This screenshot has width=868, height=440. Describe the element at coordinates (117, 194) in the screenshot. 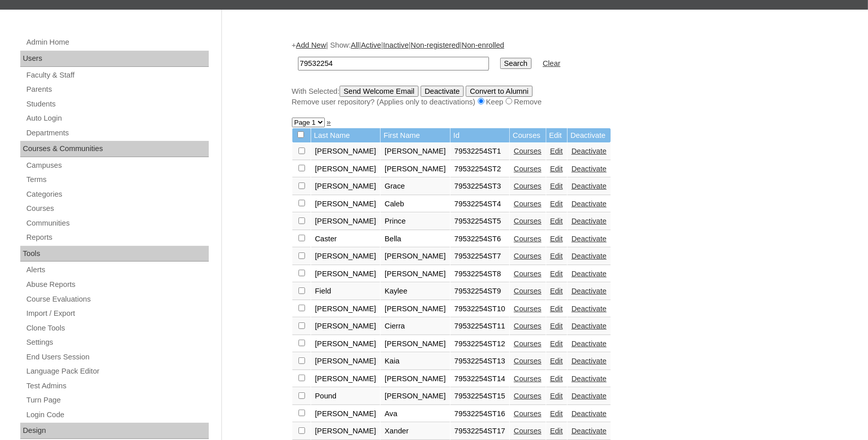

I see `a: Categories` at that location.